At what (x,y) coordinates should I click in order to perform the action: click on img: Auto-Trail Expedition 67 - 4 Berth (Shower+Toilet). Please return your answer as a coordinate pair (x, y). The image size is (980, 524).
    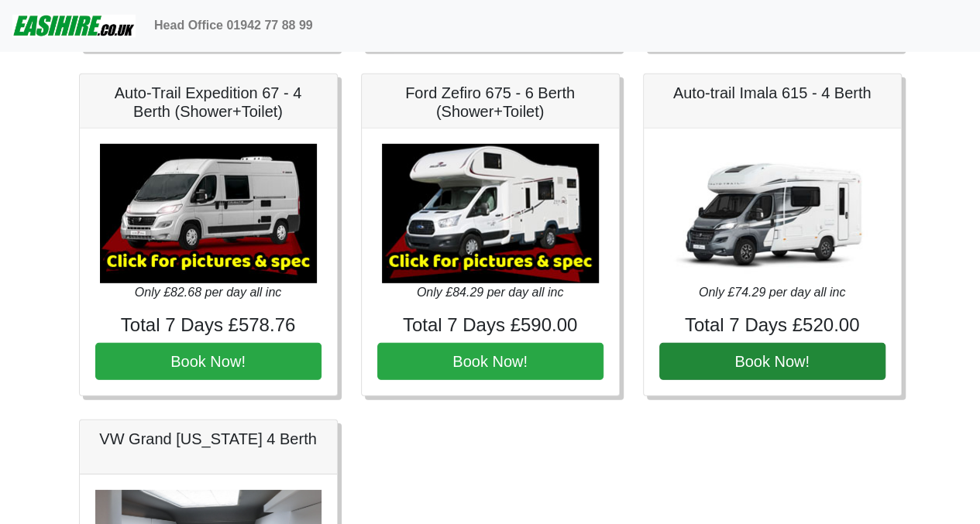
    Looking at the image, I should click on (209, 214).